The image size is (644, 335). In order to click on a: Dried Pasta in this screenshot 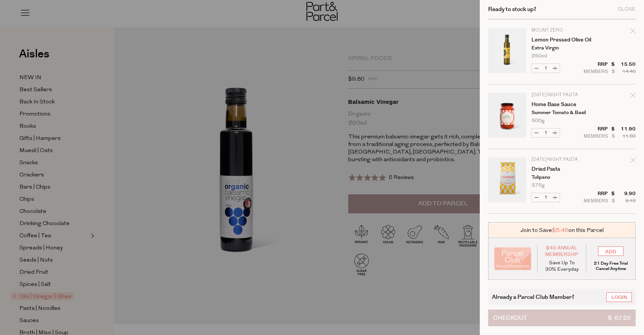, I will do `click(561, 169)`.